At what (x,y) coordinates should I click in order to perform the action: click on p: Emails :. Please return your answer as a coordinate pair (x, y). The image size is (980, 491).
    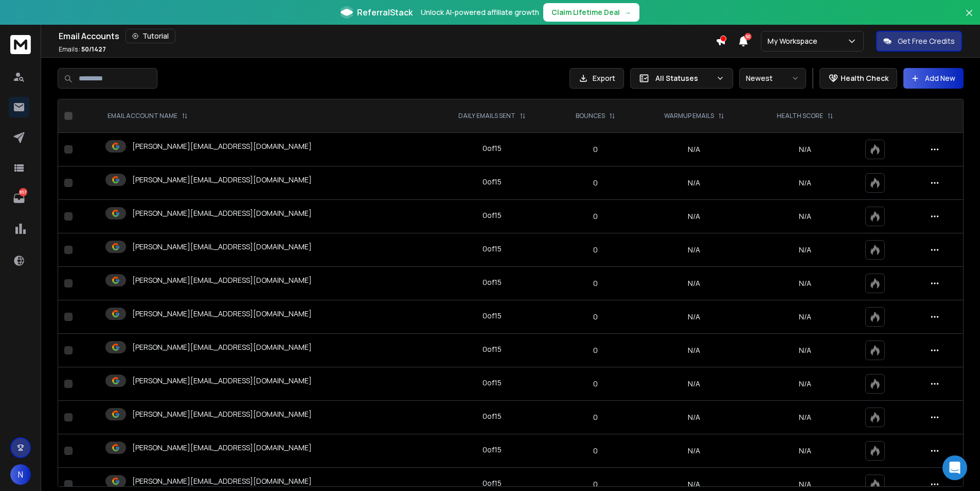
    Looking at the image, I should click on (82, 49).